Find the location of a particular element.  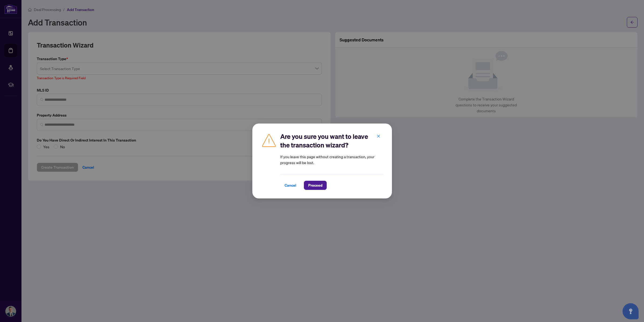

span: close is located at coordinates (379, 136).